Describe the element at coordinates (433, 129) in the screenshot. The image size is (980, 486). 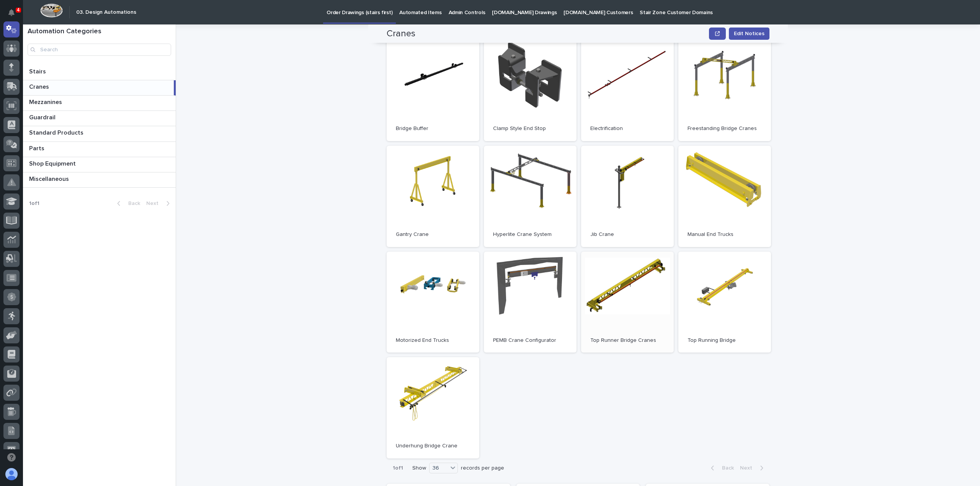
I see `p: Bridge Buffer` at that location.